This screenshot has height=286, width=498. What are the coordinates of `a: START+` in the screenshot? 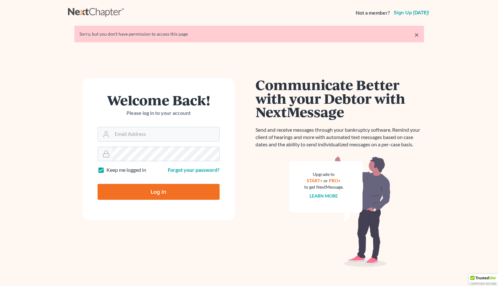 It's located at (314, 180).